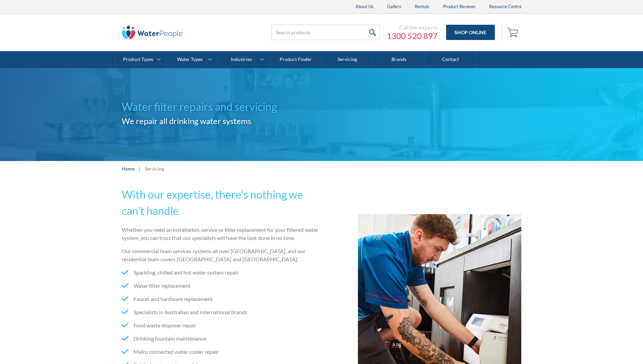 The image size is (643, 364). I want to click on li: Specialists in Australian and international brands, so click(220, 312).